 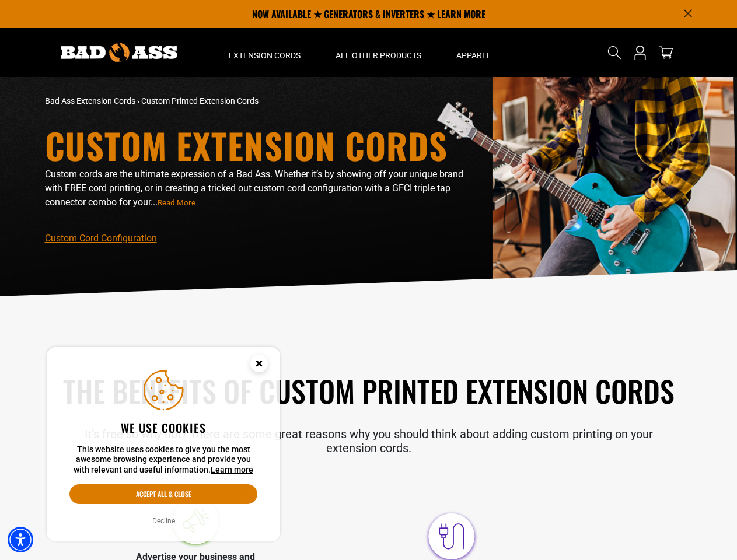 I want to click on aside: Cookie Consent, so click(x=164, y=445).